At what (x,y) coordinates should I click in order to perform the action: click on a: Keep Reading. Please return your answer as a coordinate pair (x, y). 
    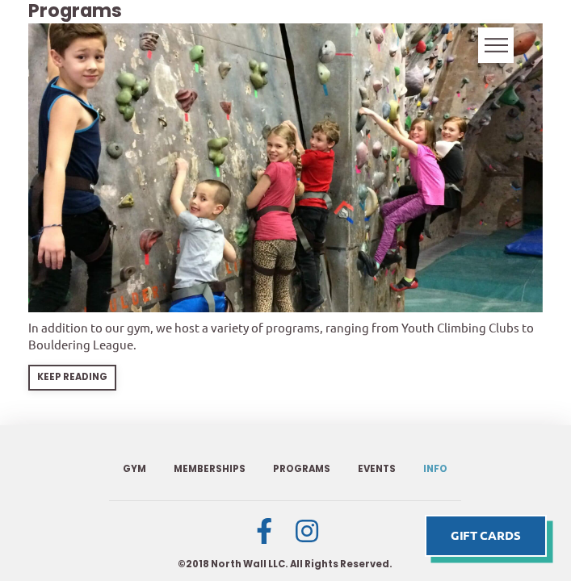
    Looking at the image, I should click on (72, 378).